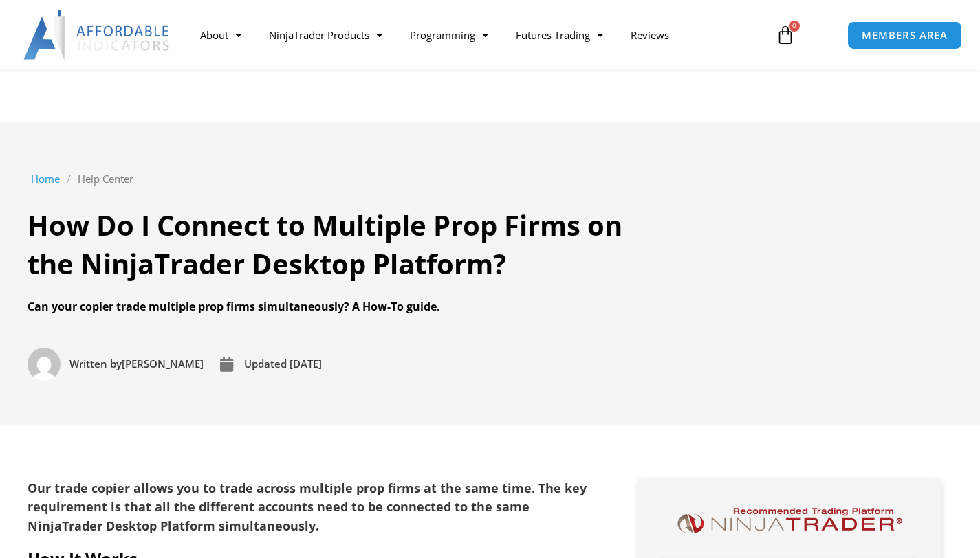 This screenshot has height=558, width=980. Describe the element at coordinates (476, 35) in the screenshot. I see `nav: Menu` at that location.